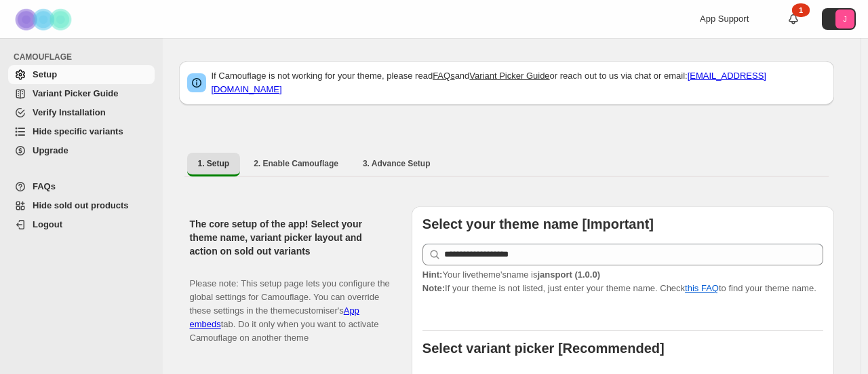 This screenshot has width=868, height=374. What do you see at coordinates (511, 274) in the screenshot?
I see `span: Your live theme's name is` at bounding box center [511, 274].